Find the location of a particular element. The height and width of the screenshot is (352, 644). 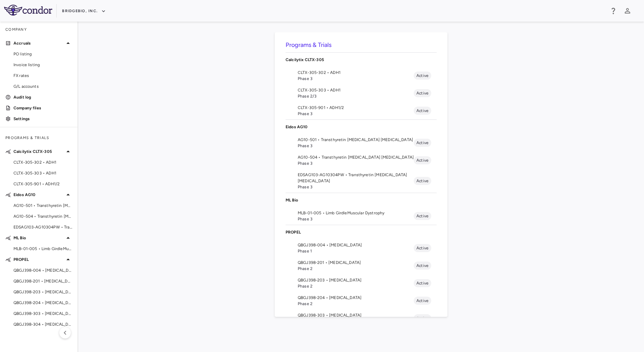

div: Calcilytix CLTX-305 is located at coordinates (361, 59).